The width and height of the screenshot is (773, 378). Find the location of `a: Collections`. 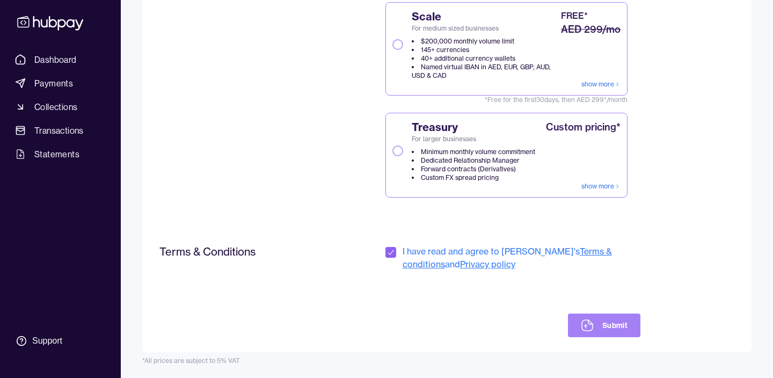

a: Collections is located at coordinates (60, 107).